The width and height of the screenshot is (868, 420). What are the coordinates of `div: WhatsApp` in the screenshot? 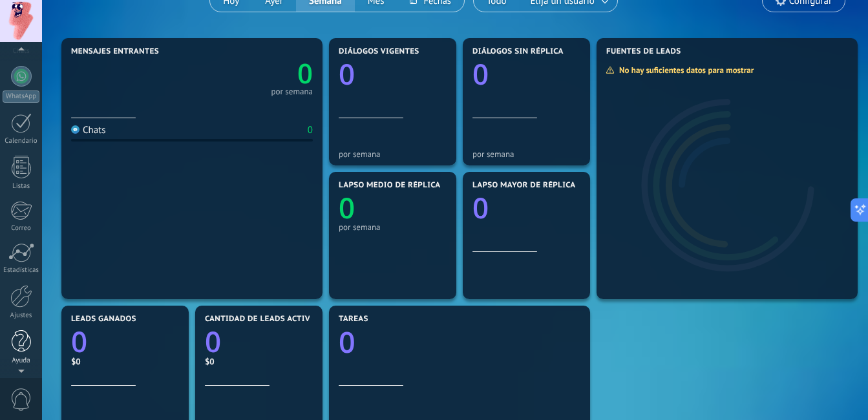 It's located at (21, 96).